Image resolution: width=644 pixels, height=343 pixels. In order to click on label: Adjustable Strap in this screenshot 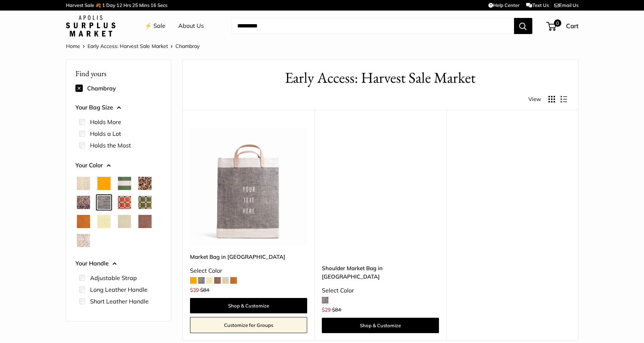, I will do `click(113, 278)`.